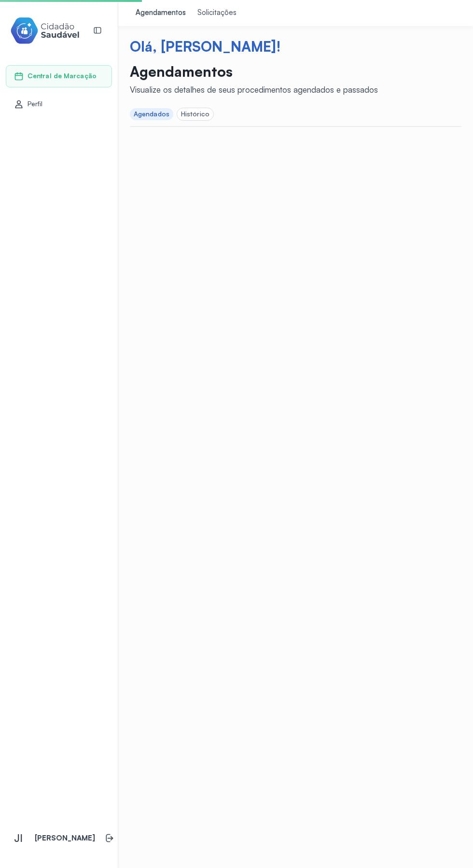 The height and width of the screenshot is (868, 473). Describe the element at coordinates (59, 76) in the screenshot. I see `a: Central de Marcação` at that location.